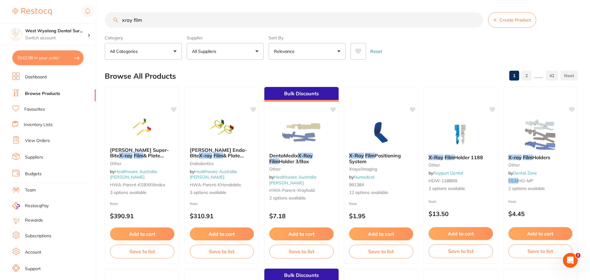 The width and height of the screenshot is (590, 280). I want to click on em: X-Ray, so click(356, 156).